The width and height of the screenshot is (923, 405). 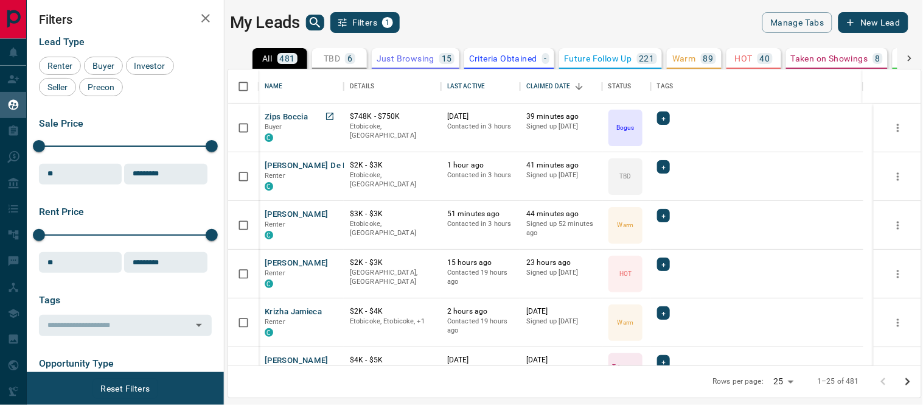 What do you see at coordinates (393, 262) in the screenshot?
I see `p: $2K - $3K` at bounding box center [393, 262].